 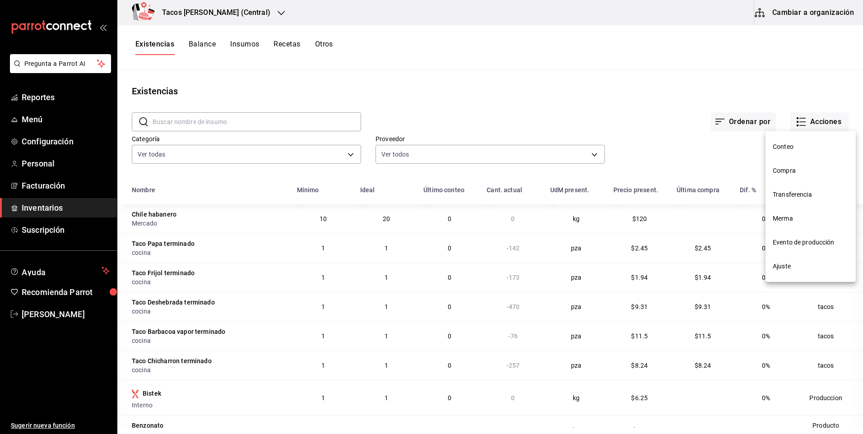 I want to click on span: Transferencia, so click(x=810, y=194).